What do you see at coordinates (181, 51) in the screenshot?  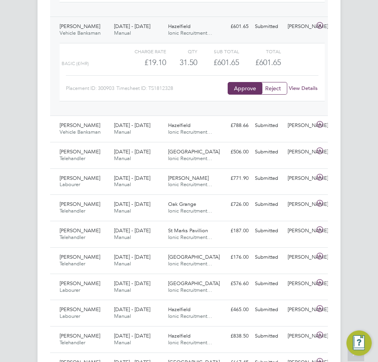 I see `div: QTY` at bounding box center [181, 51].